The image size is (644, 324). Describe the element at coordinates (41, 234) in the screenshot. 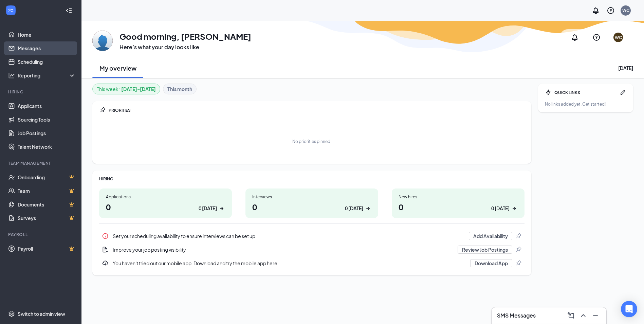

I see `div: Payroll` at that location.